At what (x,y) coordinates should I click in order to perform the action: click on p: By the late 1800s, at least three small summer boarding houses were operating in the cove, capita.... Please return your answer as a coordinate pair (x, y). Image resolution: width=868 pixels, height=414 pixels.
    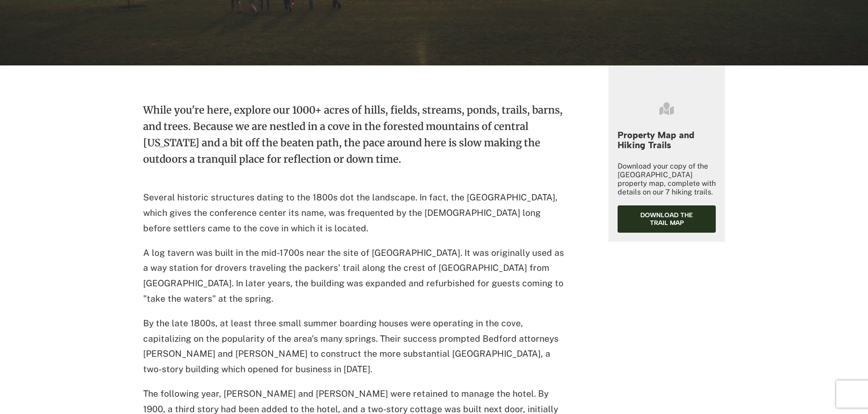
    Looking at the image, I should click on (356, 346).